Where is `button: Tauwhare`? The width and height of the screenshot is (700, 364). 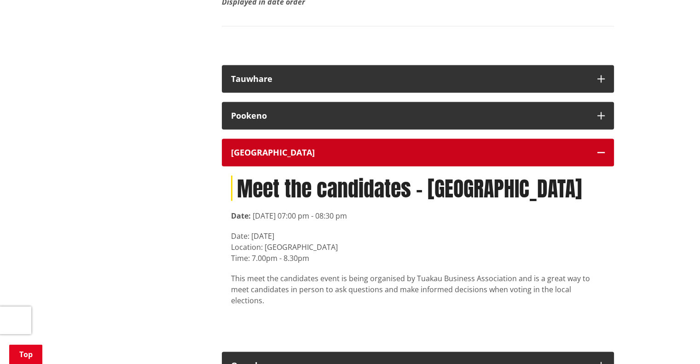 button: Tauwhare is located at coordinates (418, 79).